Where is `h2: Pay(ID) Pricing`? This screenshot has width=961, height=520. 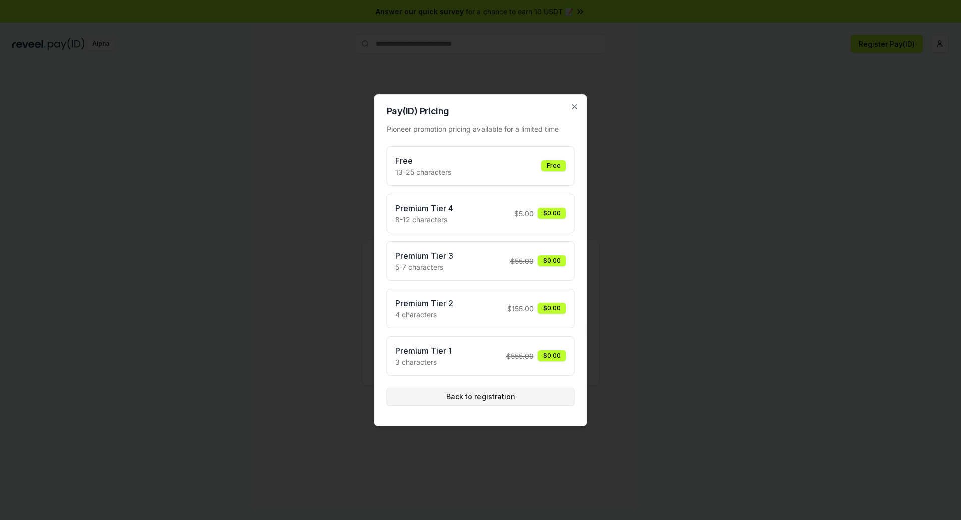
h2: Pay(ID) Pricing is located at coordinates (481, 111).